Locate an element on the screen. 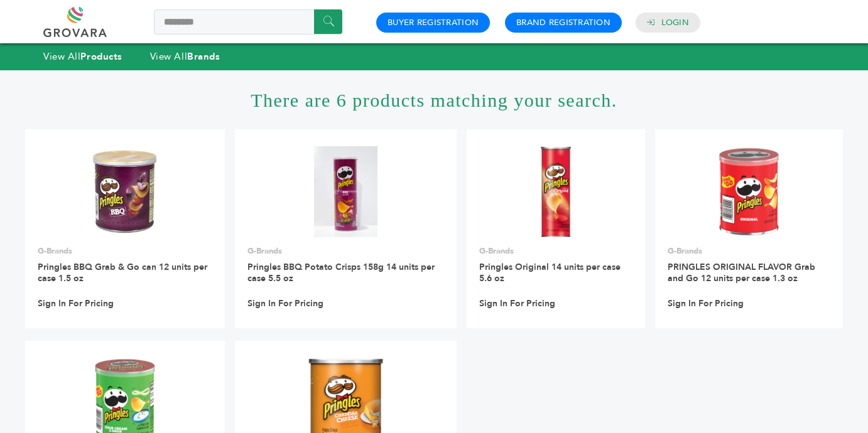  img: Pringles Original 14 units per case 5.6 oz is located at coordinates (556, 191).